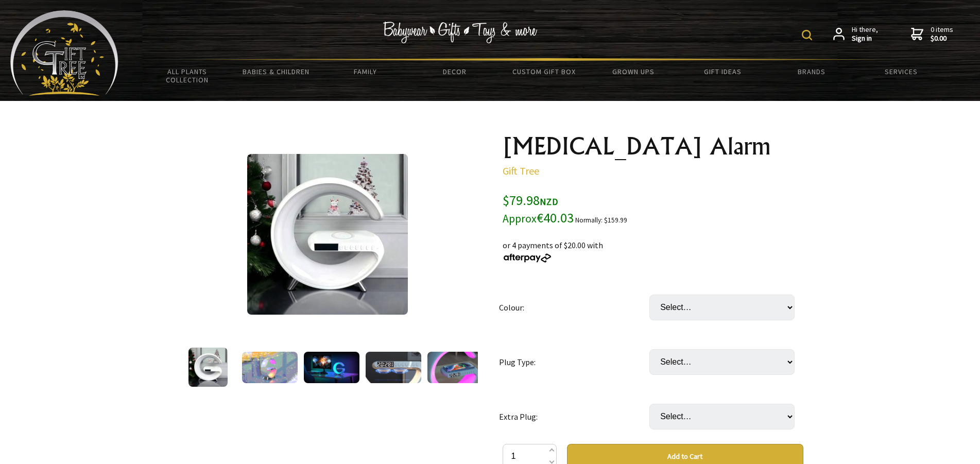 The image size is (980, 464). I want to click on a: Babies & Children, so click(276, 71).